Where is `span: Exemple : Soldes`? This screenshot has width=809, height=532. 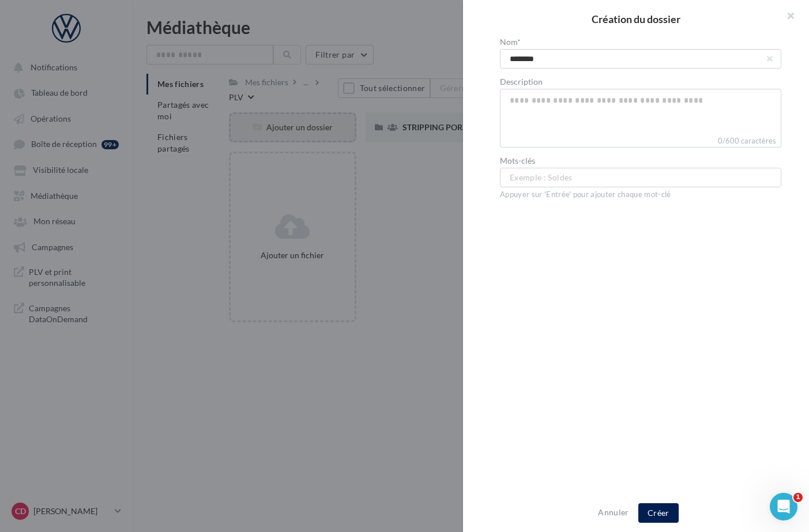 span: Exemple : Soldes is located at coordinates (541, 178).